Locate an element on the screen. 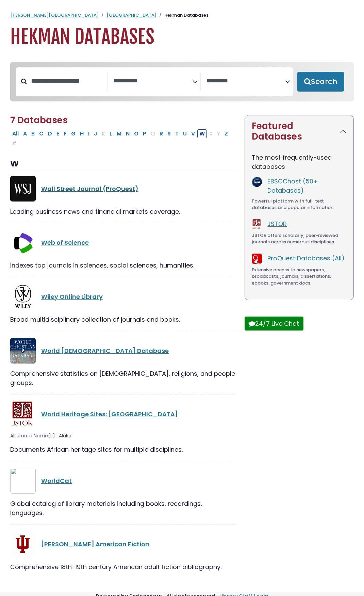 Image resolution: width=364 pixels, height=596 pixels. button: 24/7 Live Chat is located at coordinates (274, 323).